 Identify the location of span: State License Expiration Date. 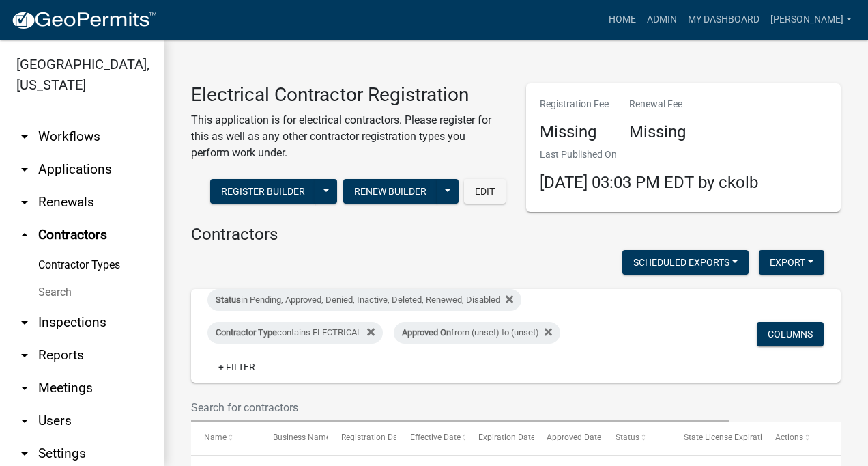
(737, 437).